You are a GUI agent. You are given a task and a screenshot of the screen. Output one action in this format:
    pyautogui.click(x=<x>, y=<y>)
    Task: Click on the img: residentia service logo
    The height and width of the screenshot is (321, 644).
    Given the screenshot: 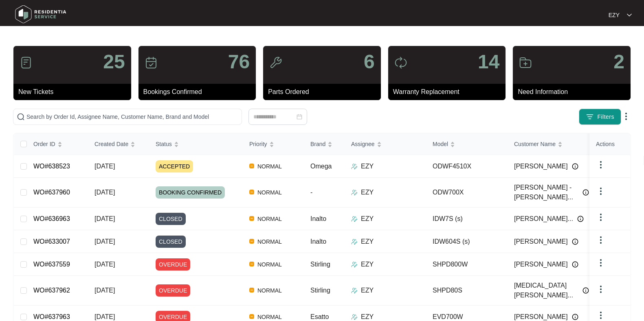 What is the action you would take?
    pyautogui.click(x=40, y=14)
    